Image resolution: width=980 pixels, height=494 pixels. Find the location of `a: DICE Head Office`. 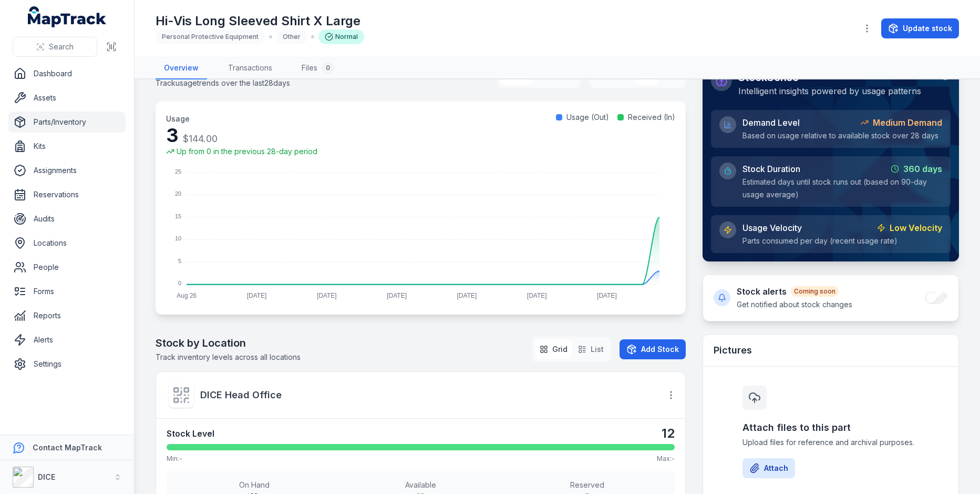

a: DICE Head Office is located at coordinates (426, 395).